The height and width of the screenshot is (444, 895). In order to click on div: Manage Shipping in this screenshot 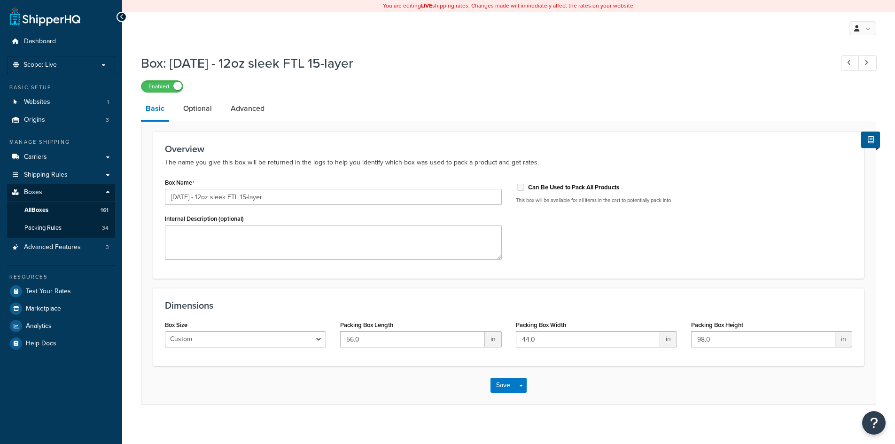, I will do `click(61, 142)`.